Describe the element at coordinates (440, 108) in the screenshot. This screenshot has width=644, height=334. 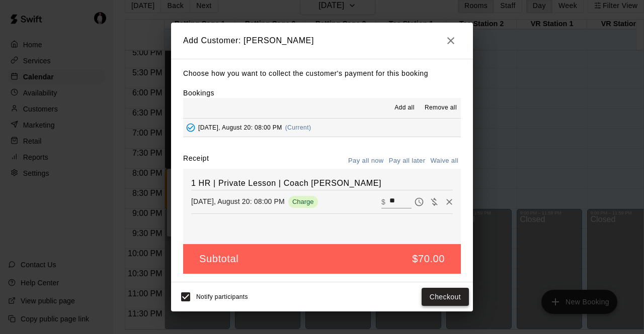
I see `button: Remove all` at that location.